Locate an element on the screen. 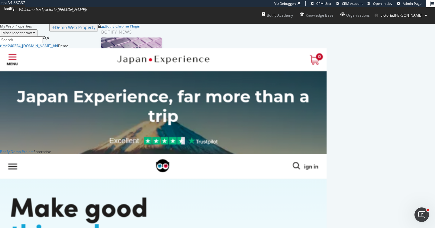  div: Organizations is located at coordinates (355, 15).